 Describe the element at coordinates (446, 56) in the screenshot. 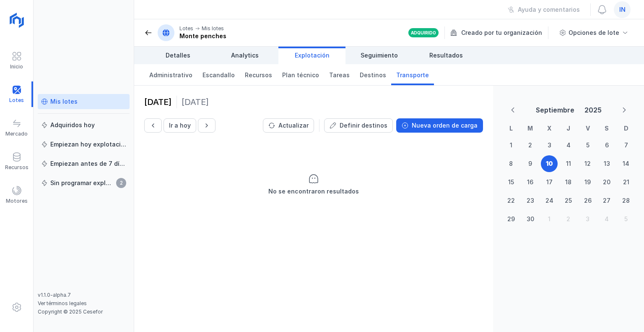

I see `a: Resultados` at that location.